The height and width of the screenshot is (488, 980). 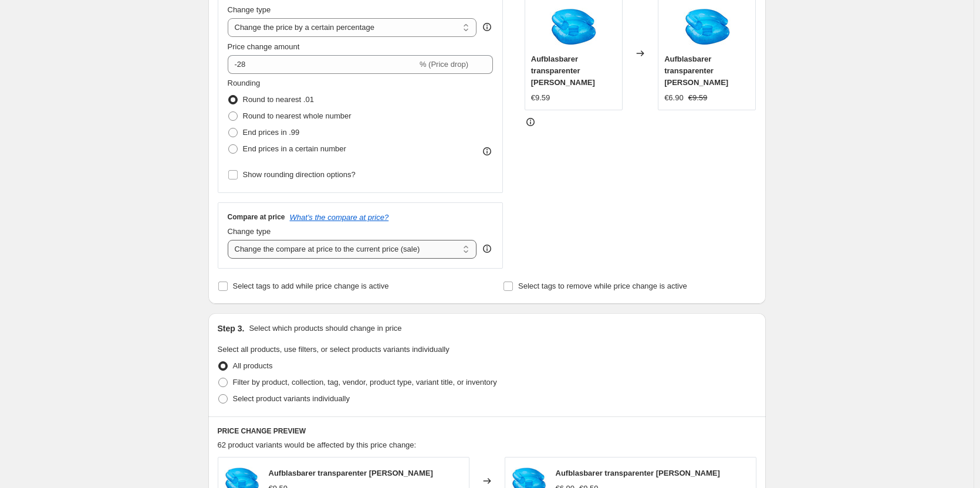 I want to click on span: All products, so click(x=253, y=366).